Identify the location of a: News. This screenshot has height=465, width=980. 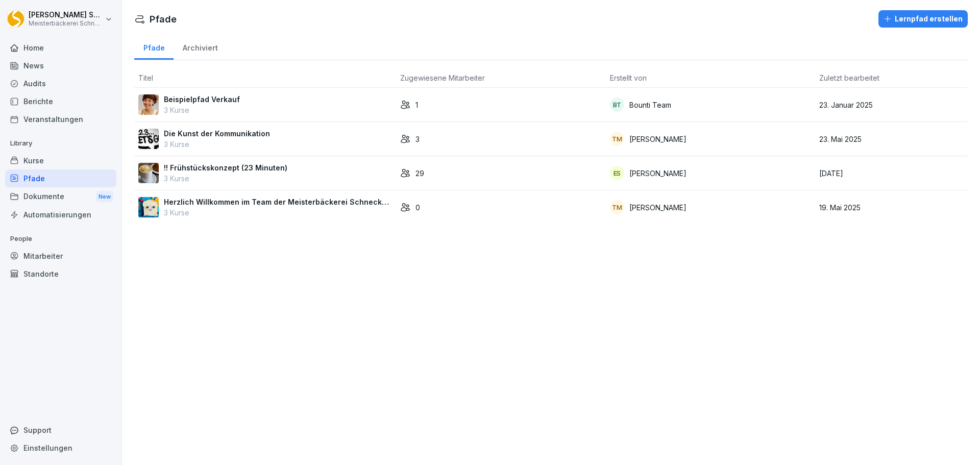
(61, 65).